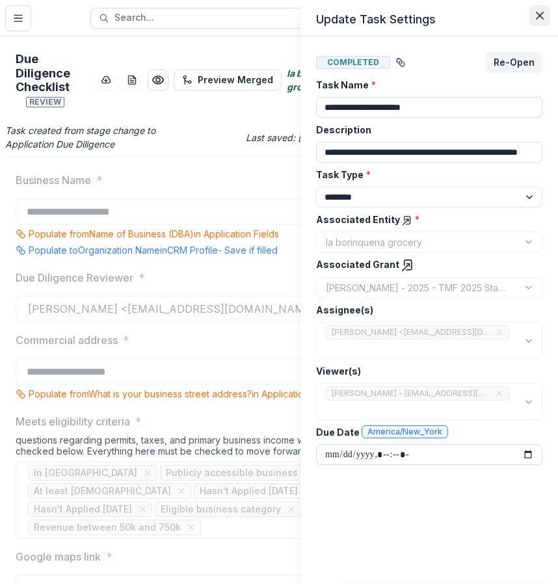 This screenshot has width=558, height=584. What do you see at coordinates (400, 62) in the screenshot?
I see `button: View dependent tasks` at bounding box center [400, 62].